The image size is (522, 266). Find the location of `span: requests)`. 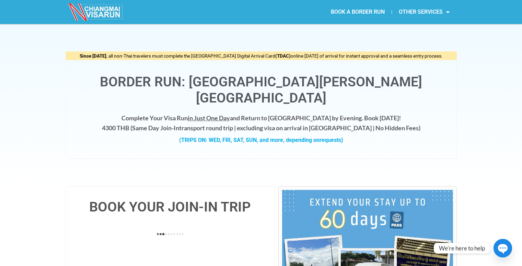

span: requests) is located at coordinates (331, 140).